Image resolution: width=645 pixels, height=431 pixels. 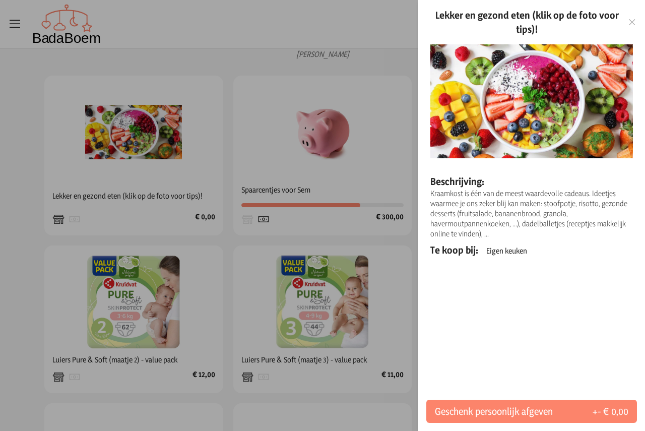 What do you see at coordinates (531, 101) in the screenshot?
I see `img: Lekker en gezond eten (klik op de foto voor tips)!` at bounding box center [531, 101].